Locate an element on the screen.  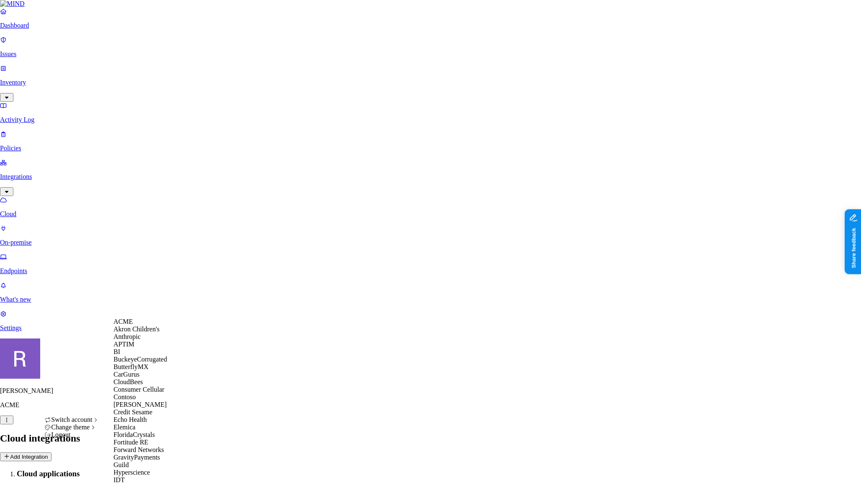
span: APTIM is located at coordinates (124, 344).